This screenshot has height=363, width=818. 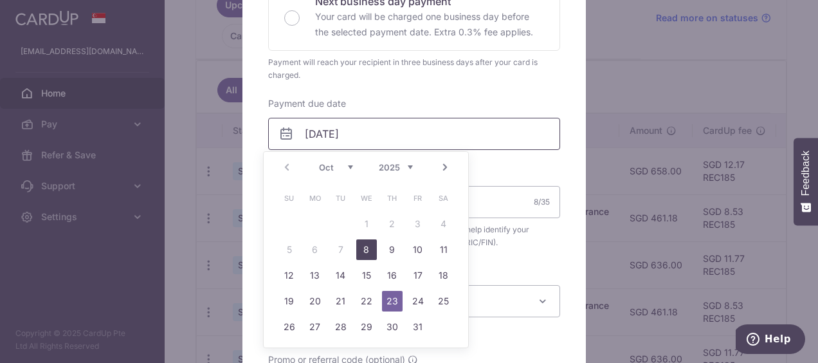 What do you see at coordinates (307, 104) in the screenshot?
I see `label: Payment due date` at bounding box center [307, 104].